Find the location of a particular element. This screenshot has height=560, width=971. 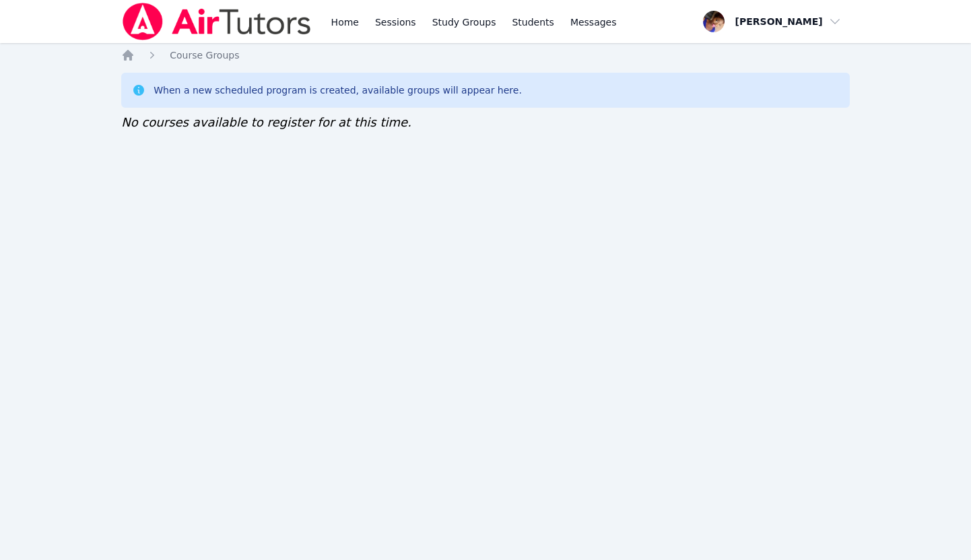

div: When a new scheduled program is created, available groups will appear here. is located at coordinates (337, 90).